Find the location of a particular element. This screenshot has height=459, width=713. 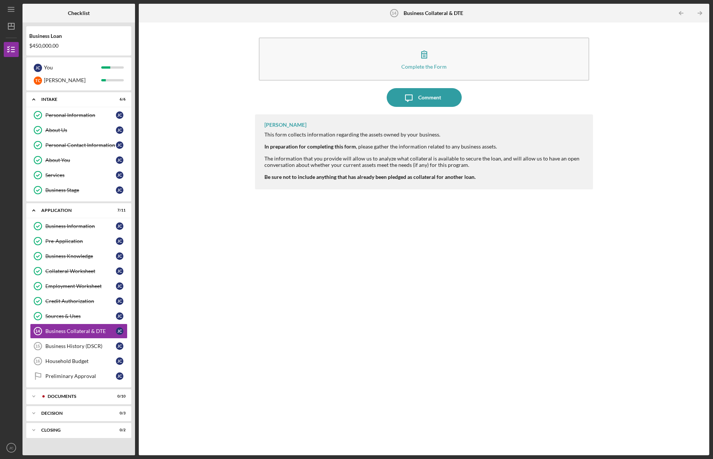

div: 0 / 3 is located at coordinates (119, 413).